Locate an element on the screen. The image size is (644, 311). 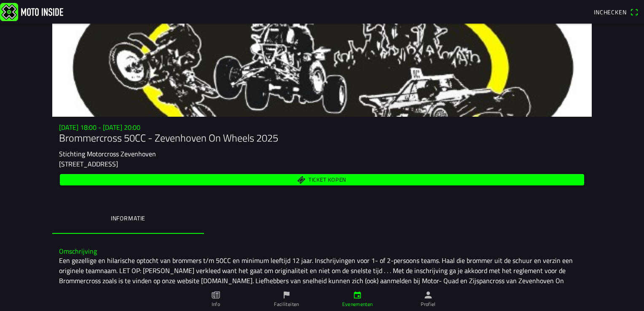
span: Inchecken is located at coordinates (611, 12).